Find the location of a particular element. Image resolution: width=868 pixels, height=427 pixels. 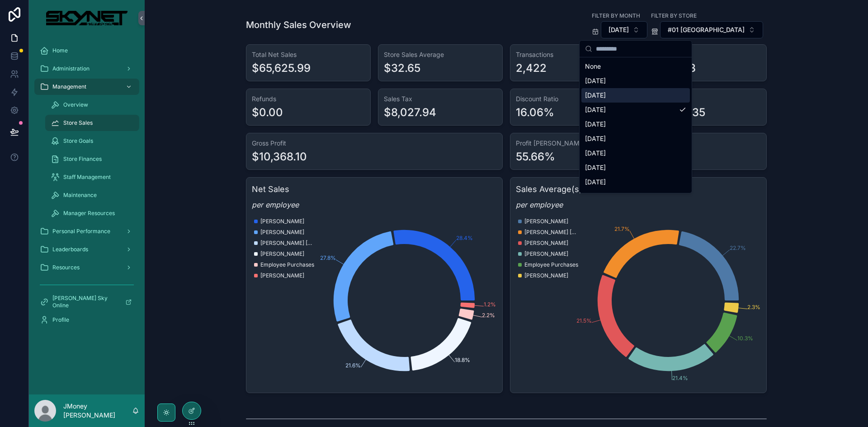

tspan: 21.4% is located at coordinates (680, 378).